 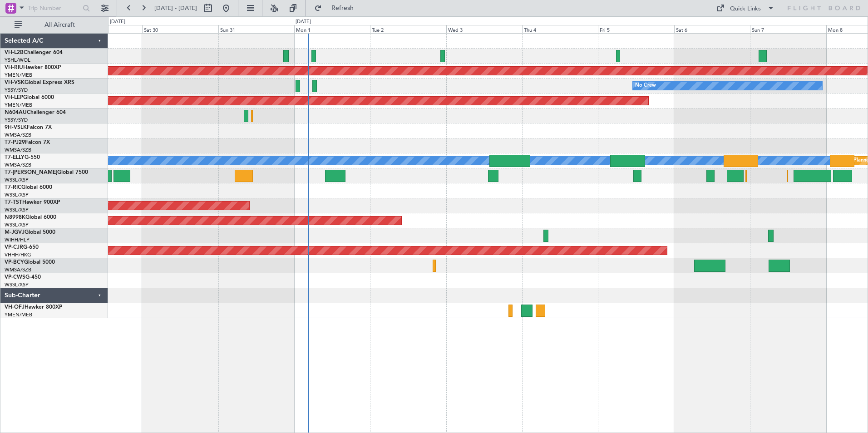 I want to click on a: T7-ELLYG-550, so click(x=22, y=157).